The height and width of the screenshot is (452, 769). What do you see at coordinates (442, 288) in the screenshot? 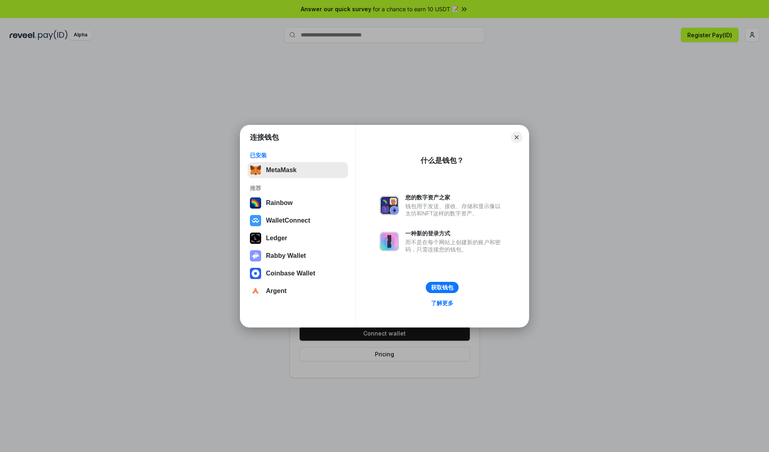
I see `button: 获取钱包` at bounding box center [442, 288].